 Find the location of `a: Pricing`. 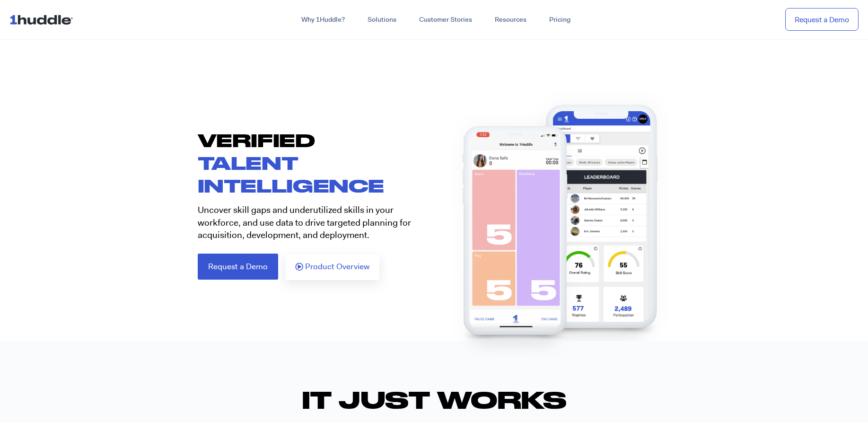

a: Pricing is located at coordinates (560, 20).